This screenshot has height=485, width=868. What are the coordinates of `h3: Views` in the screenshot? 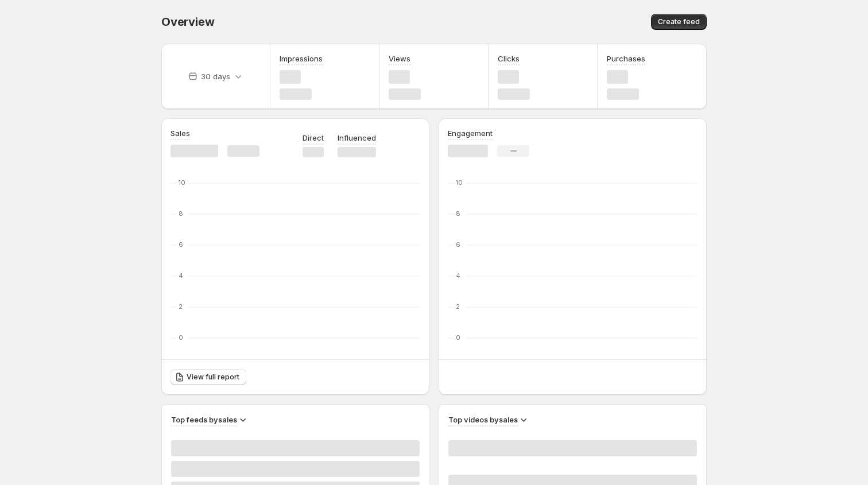 It's located at (400, 59).